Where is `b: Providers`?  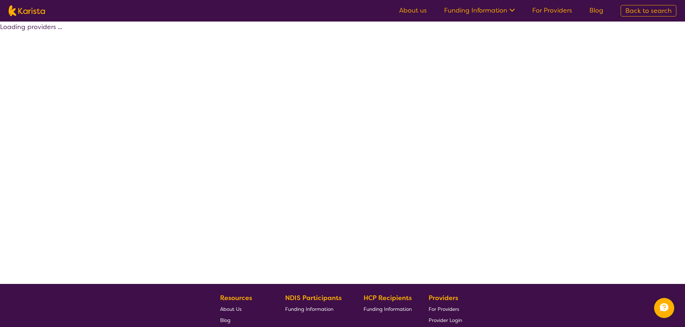 b: Providers is located at coordinates (443, 298).